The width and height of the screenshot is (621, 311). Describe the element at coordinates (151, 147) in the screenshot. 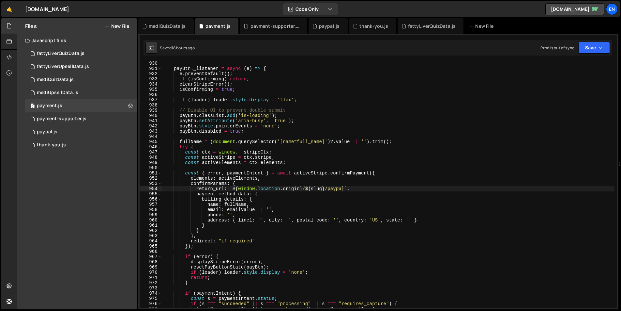

I see `div: 946` at that location.